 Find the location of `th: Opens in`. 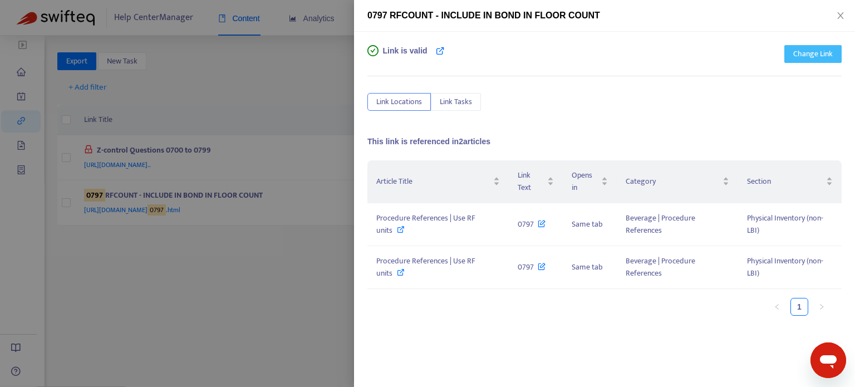

th: Opens in is located at coordinates (590, 182).